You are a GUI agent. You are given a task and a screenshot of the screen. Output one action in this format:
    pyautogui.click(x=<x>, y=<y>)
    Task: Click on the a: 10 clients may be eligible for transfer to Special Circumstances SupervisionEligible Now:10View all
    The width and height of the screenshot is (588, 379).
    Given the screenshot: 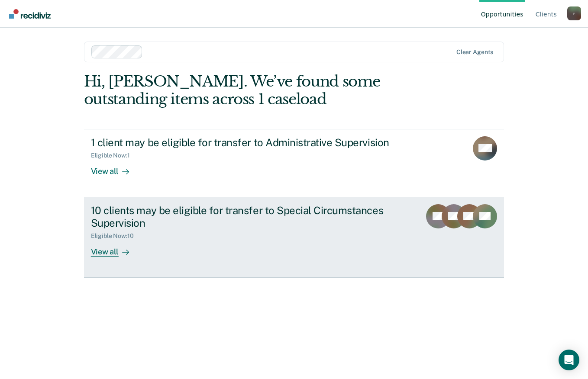 What is the action you would take?
    pyautogui.click(x=294, y=237)
    